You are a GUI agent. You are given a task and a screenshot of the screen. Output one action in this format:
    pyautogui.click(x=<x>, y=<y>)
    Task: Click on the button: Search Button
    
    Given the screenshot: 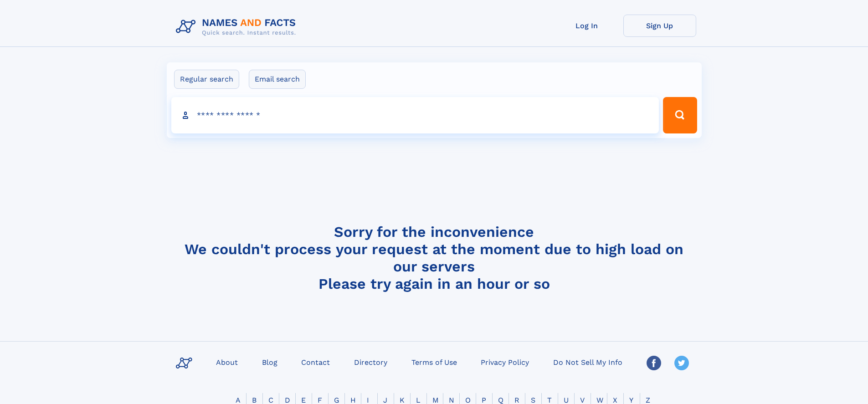 What is the action you would take?
    pyautogui.click(x=680, y=115)
    